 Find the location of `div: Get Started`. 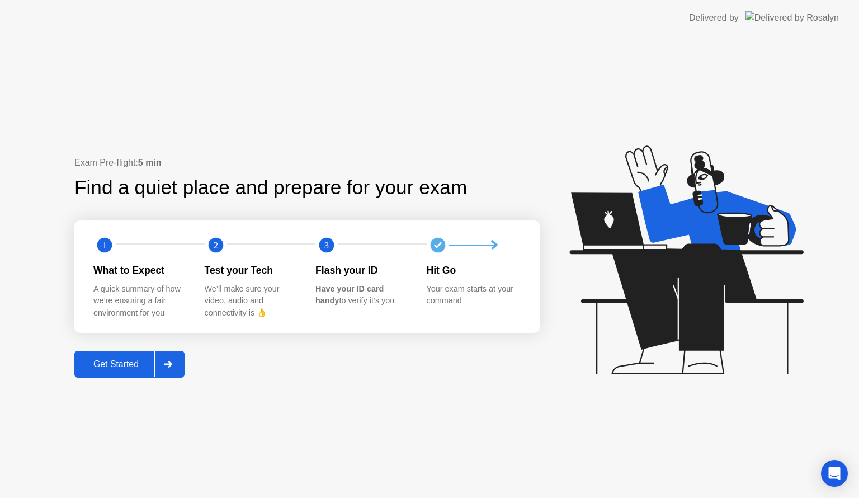

div: Get Started is located at coordinates (116, 364).